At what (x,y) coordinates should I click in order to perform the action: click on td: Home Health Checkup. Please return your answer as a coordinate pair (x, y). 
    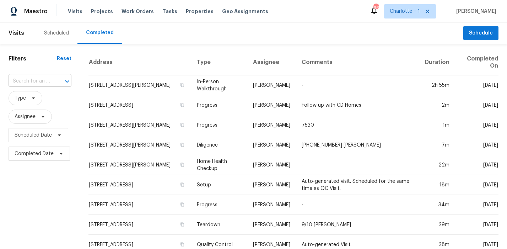
    Looking at the image, I should click on (219, 165).